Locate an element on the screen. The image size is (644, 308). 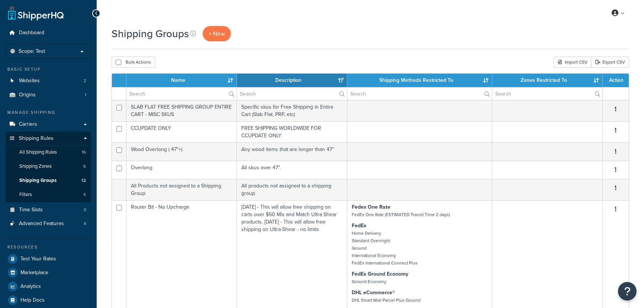
li: Shipping Zones is located at coordinates (48, 166).